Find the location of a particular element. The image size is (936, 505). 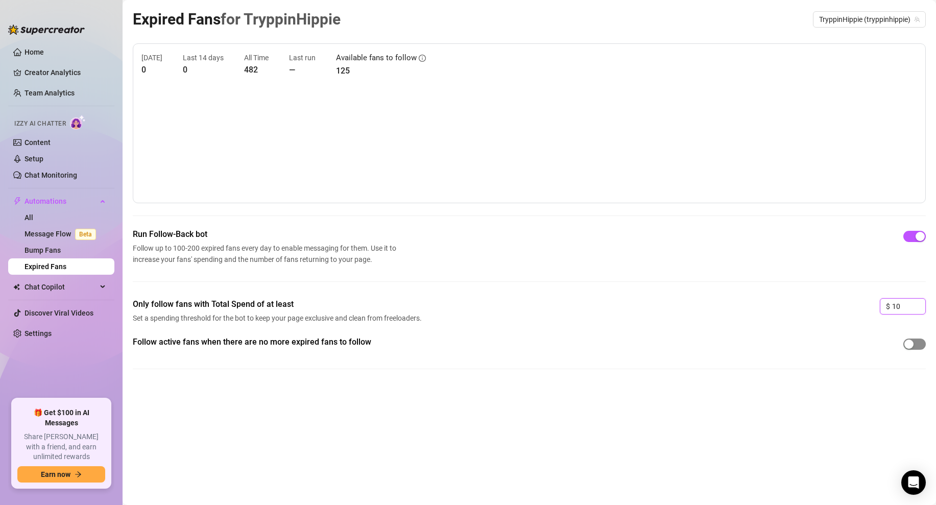

span: Follow up to 100-200 expired fans every day to enable messaging for them. Use it to increase your... is located at coordinates (267, 254).